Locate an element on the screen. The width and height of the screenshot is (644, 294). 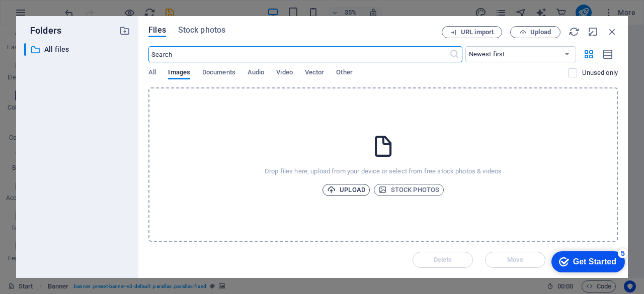
div: Get Started is located at coordinates (51, 15).